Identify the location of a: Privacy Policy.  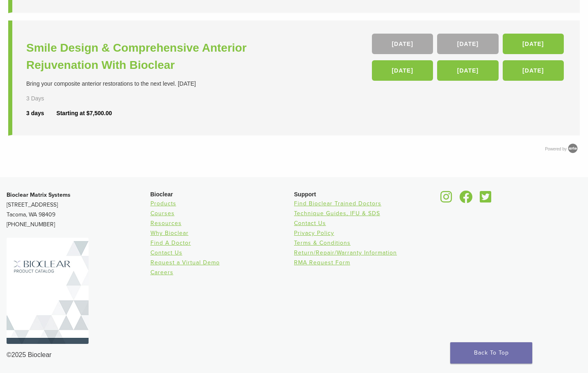
(314, 233).